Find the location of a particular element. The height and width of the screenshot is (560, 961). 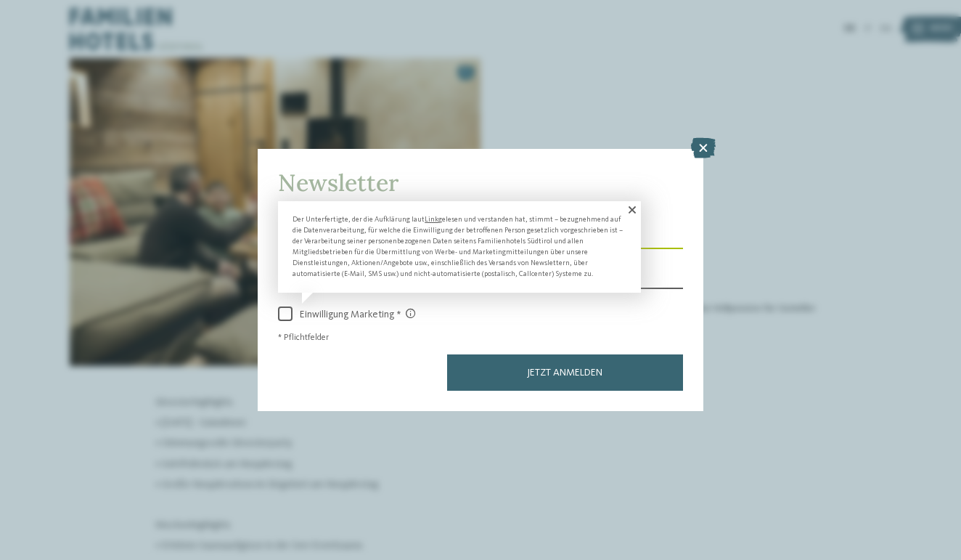

span: * Pflichtfelder is located at coordinates (304, 338).